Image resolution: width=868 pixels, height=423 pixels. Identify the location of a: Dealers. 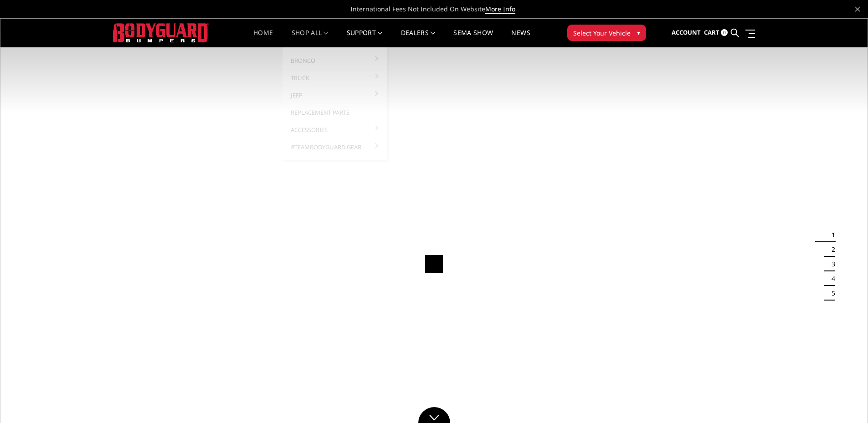
(418, 38).